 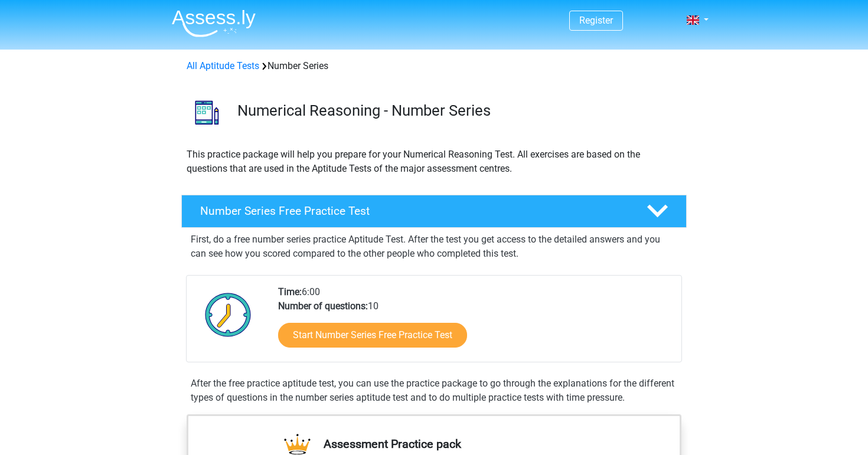 What do you see at coordinates (223, 65) in the screenshot?
I see `a: All Aptitude Tests` at bounding box center [223, 65].